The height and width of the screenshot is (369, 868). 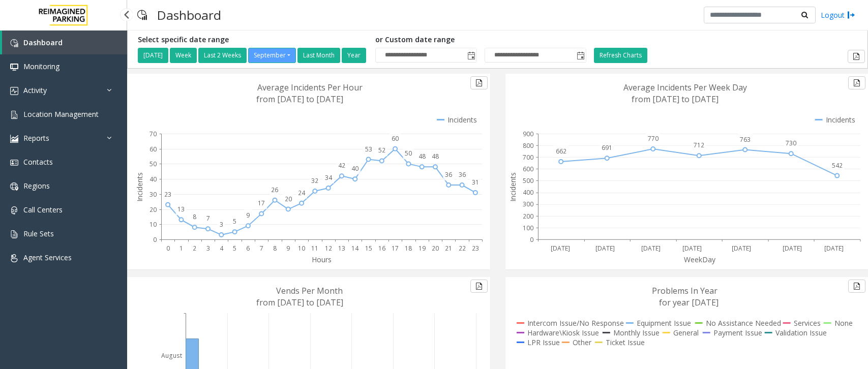 What do you see at coordinates (139, 187) in the screenshot?
I see `text: Incidents` at bounding box center [139, 187].